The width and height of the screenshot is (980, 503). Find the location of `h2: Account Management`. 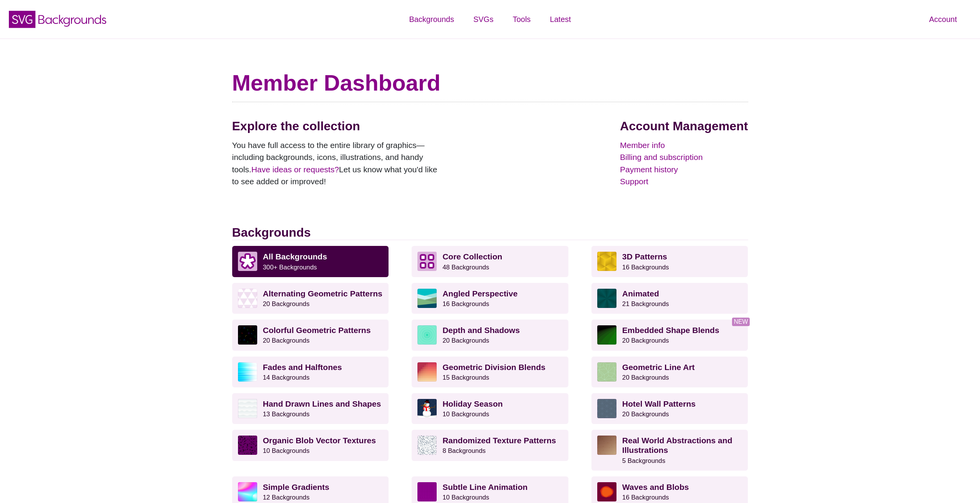

h2: Account Management is located at coordinates (684, 126).